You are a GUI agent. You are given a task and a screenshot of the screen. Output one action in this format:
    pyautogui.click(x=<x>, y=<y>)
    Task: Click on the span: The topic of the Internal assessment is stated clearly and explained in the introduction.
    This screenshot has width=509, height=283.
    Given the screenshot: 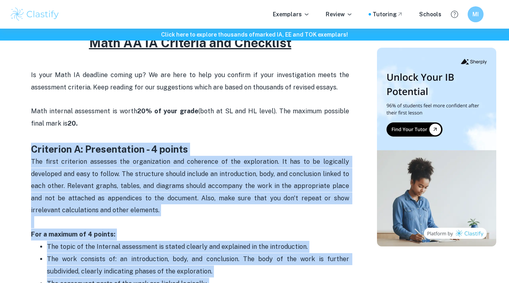 What is the action you would take?
    pyautogui.click(x=177, y=246)
    